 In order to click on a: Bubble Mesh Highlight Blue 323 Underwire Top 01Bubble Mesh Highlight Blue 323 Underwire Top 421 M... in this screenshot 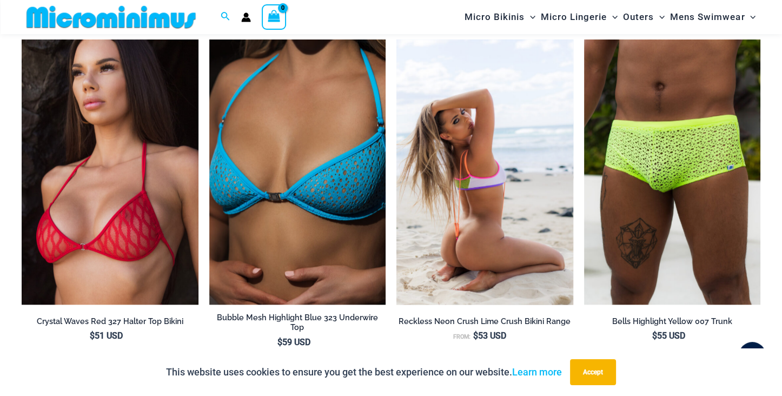, I will do `click(298, 172)`.